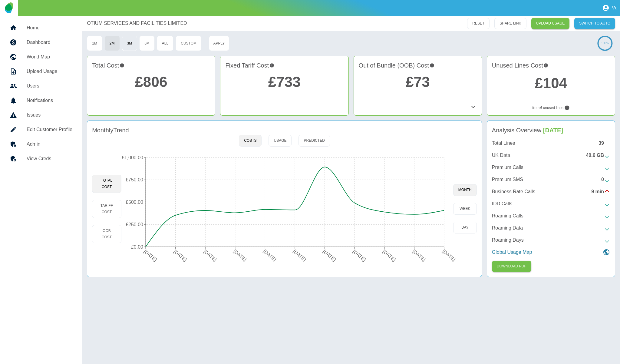 This screenshot has height=364, width=620. I want to click on b: 6, so click(541, 108).